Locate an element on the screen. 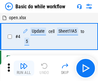 The height and width of the screenshot is (81, 98). div: Update is located at coordinates (38, 31).